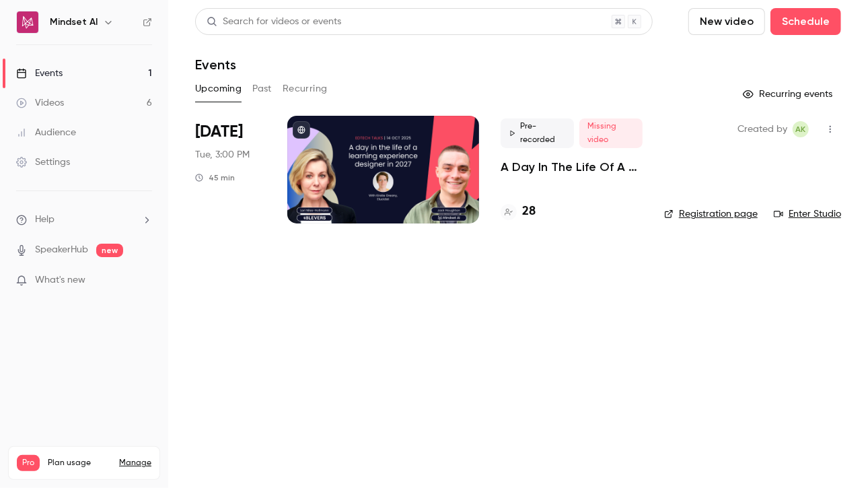 This screenshot has height=488, width=868. Describe the element at coordinates (60, 280) in the screenshot. I see `span: What's new` at that location.